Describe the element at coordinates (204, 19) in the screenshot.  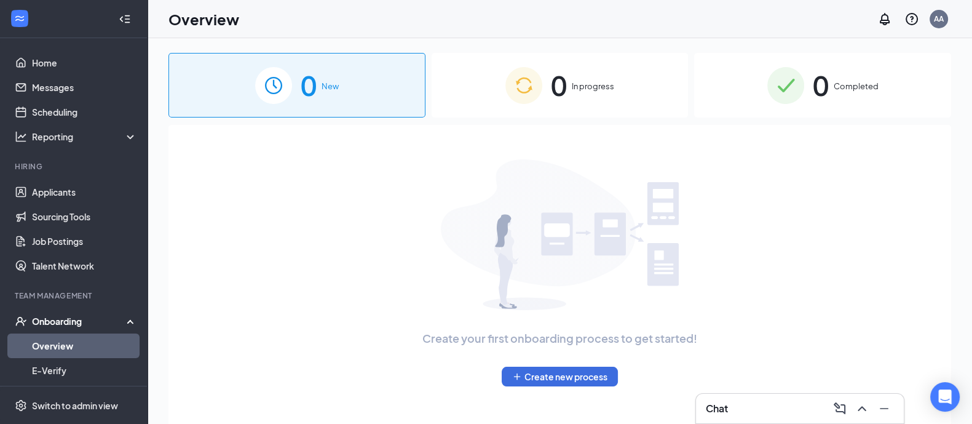
I see `h1: Overview` at that location.